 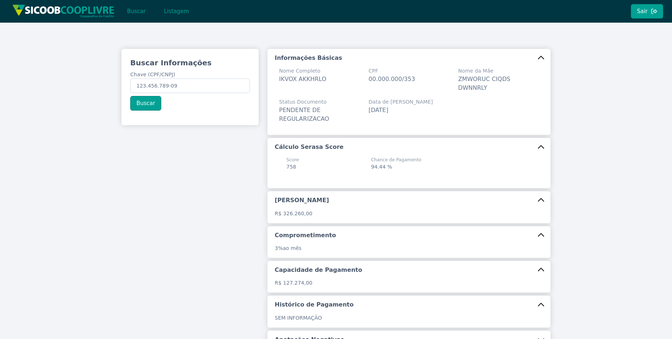 I want to click on span: 758, so click(x=291, y=167).